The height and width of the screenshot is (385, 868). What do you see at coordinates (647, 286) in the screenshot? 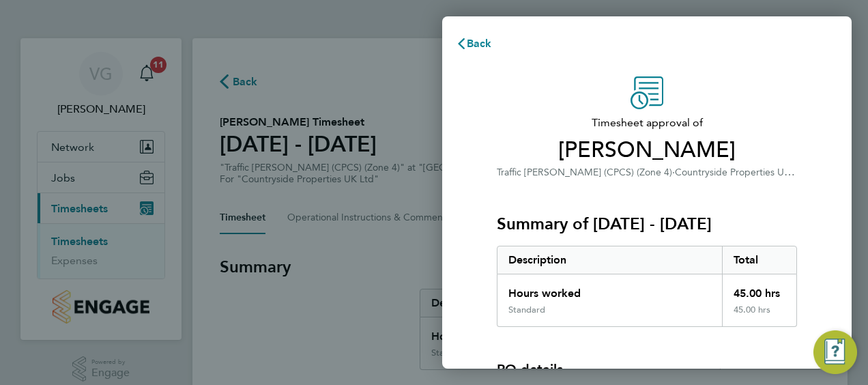
I see `div: Summary of 18 - 24 Aug 2025` at bounding box center [647, 286].